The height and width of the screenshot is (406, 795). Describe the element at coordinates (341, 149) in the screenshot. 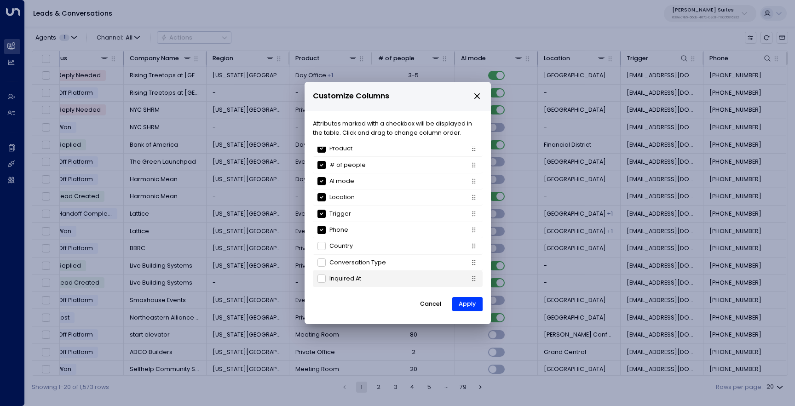

I see `p: Product` at that location.